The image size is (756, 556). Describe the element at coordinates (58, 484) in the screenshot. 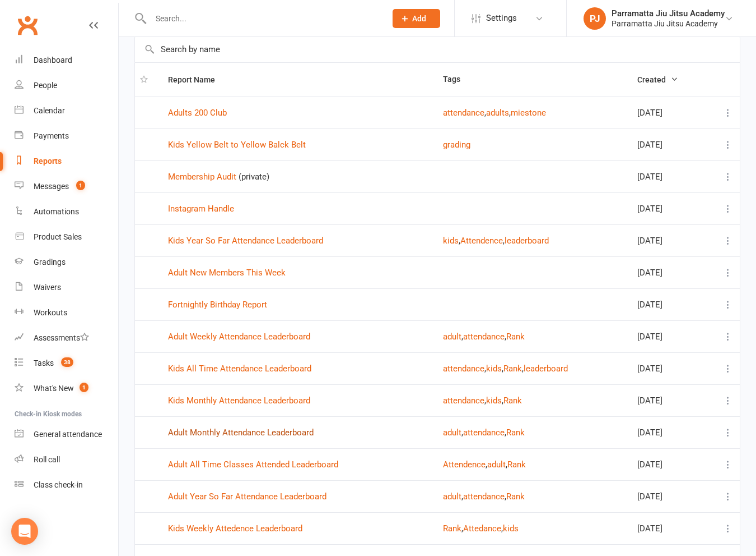

I see `div: Class check-in` at that location.